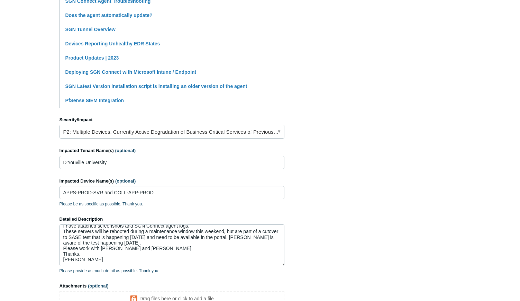  I want to click on label: Detailed Description, so click(172, 219).